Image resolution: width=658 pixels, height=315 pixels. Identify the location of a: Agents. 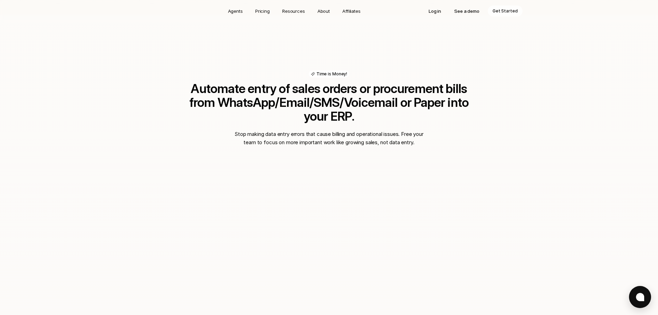
(235, 11).